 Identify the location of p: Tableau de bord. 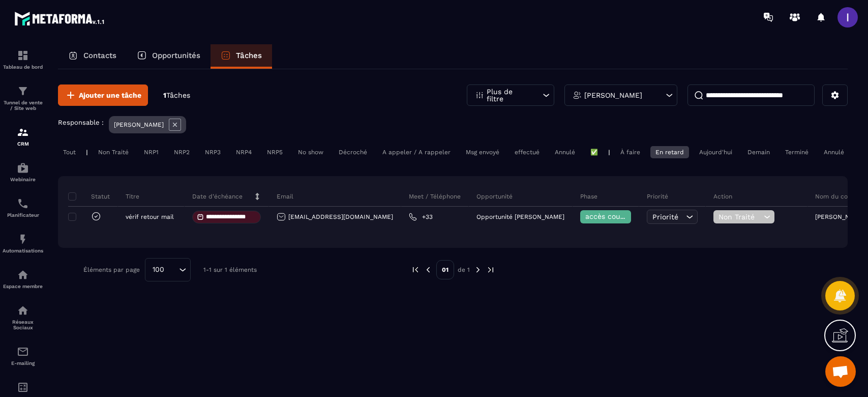
(23, 66).